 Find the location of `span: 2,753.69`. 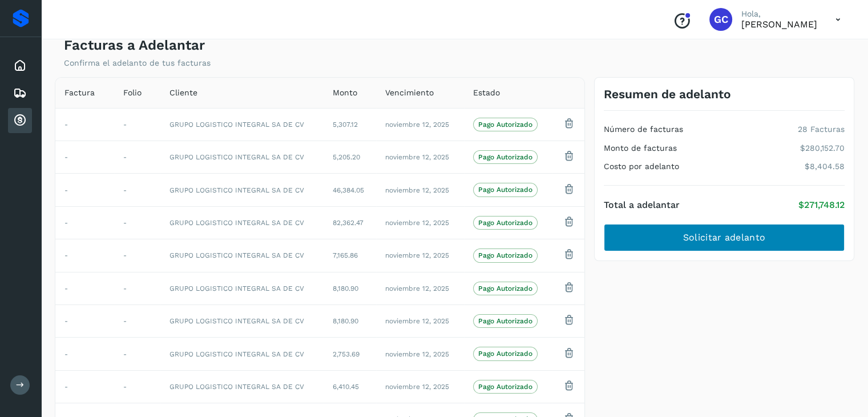

span: 2,753.69 is located at coordinates (346, 354).